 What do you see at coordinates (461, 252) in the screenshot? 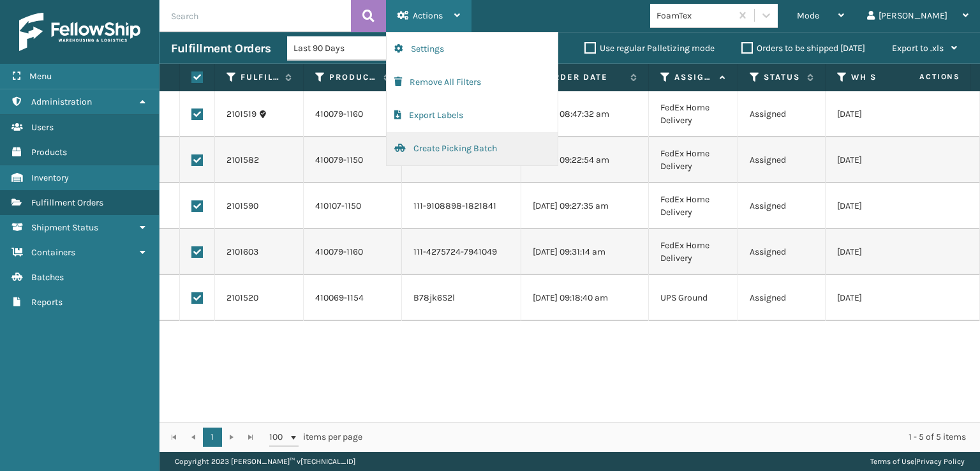
I see `td: 111-4275724-7941049` at bounding box center [461, 252].